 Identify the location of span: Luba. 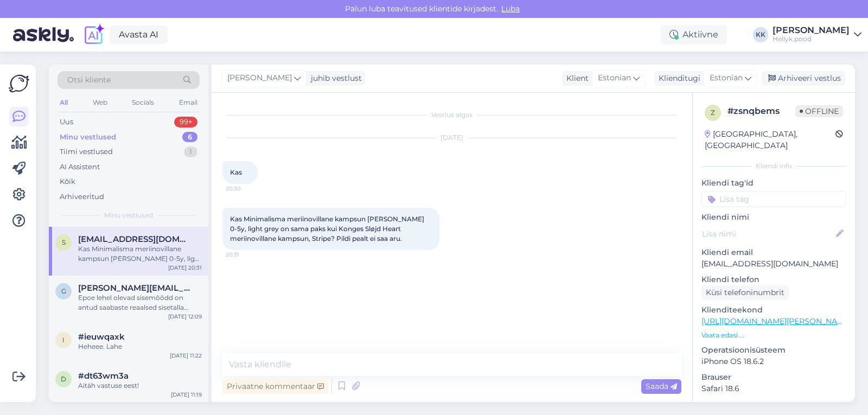
(511, 9).